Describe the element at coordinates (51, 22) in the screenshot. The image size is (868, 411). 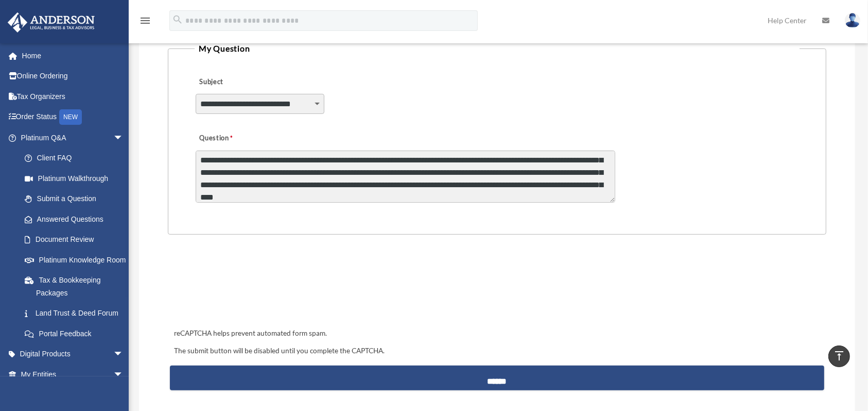
I see `img: Anderson Advisors Platinum Portal` at that location.